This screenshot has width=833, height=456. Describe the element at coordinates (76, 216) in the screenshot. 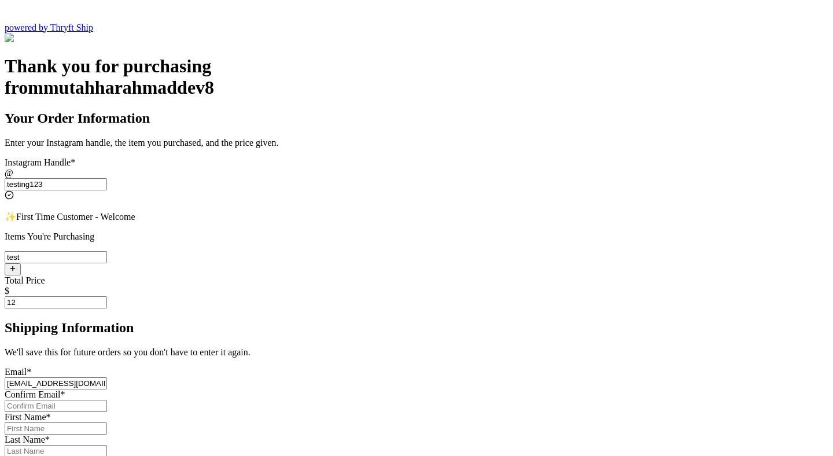

I see `span: First Time Customer - Welcome` at that location.